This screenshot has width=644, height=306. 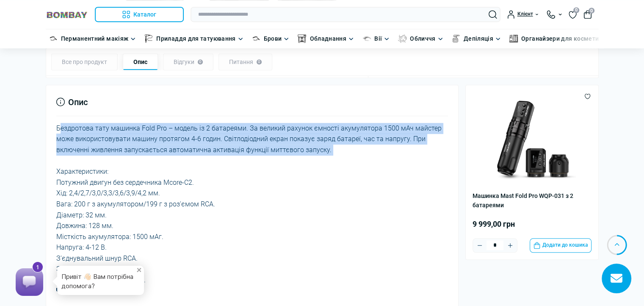 What do you see at coordinates (95, 269) in the screenshot?
I see `font: Зарядний кабель Type-c.` at bounding box center [95, 269].